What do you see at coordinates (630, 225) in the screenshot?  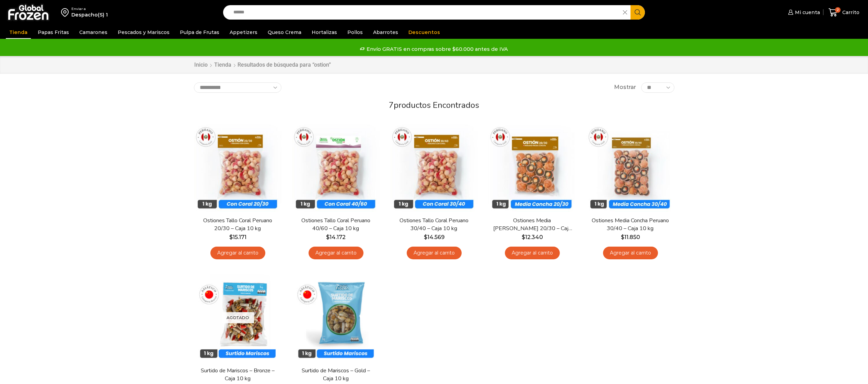 I see `a: Ostiones Media Concha Peruano 30/40 – Caja 10 kg` at bounding box center [630, 225].